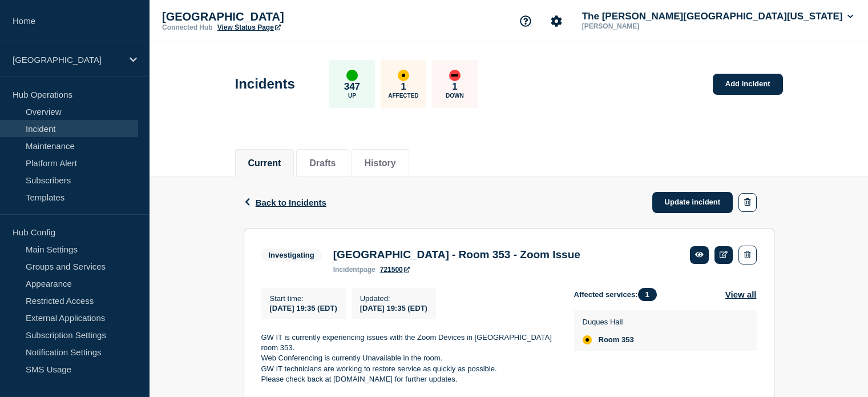 The image size is (868, 397). What do you see at coordinates (618, 294) in the screenshot?
I see `span: Affected services:` at bounding box center [618, 294].